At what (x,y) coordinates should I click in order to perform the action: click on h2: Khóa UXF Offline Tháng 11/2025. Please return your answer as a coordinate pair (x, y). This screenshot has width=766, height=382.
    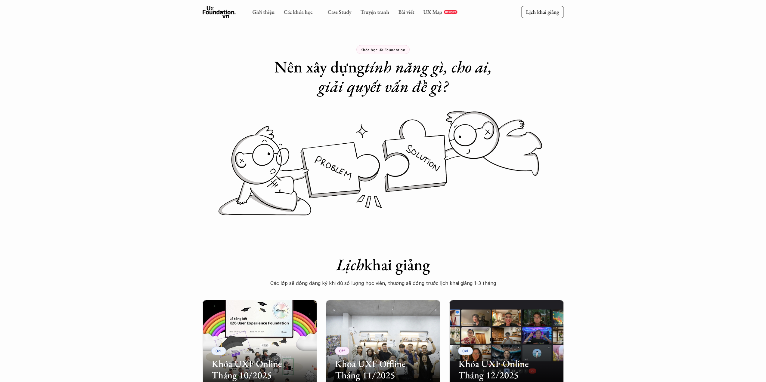
    Looking at the image, I should click on (383, 370).